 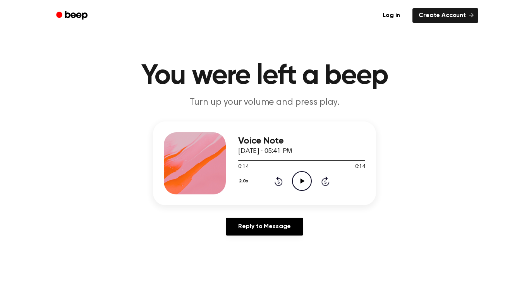 What do you see at coordinates (302, 141) in the screenshot?
I see `h3: Voice Note` at bounding box center [302, 141].